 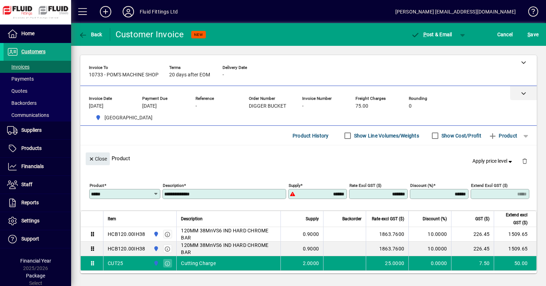 What do you see at coordinates (30, 221) in the screenshot?
I see `span: Settings` at bounding box center [30, 221].